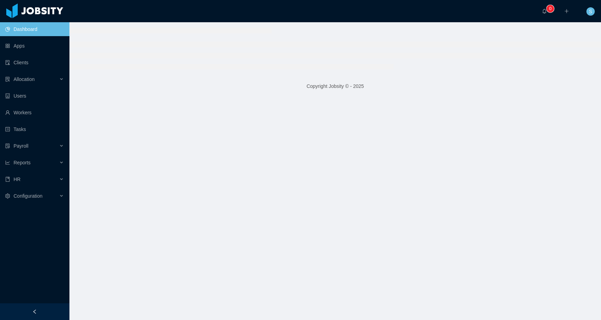 The height and width of the screenshot is (320, 601). I want to click on a: icon: auditClients, so click(34, 62).